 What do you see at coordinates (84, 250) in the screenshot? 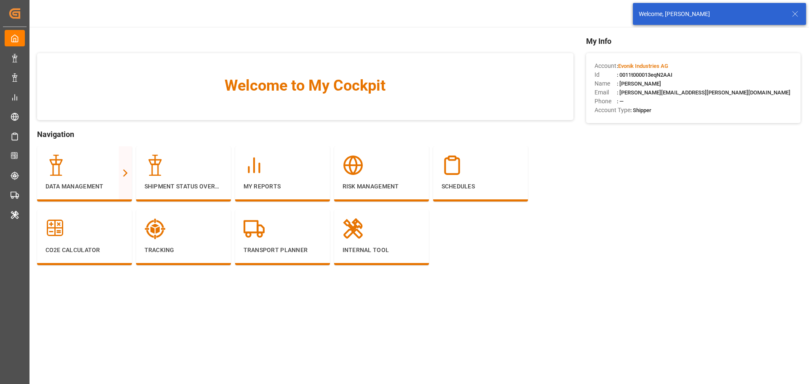
I see `p: CO2e Calculator` at bounding box center [84, 250].